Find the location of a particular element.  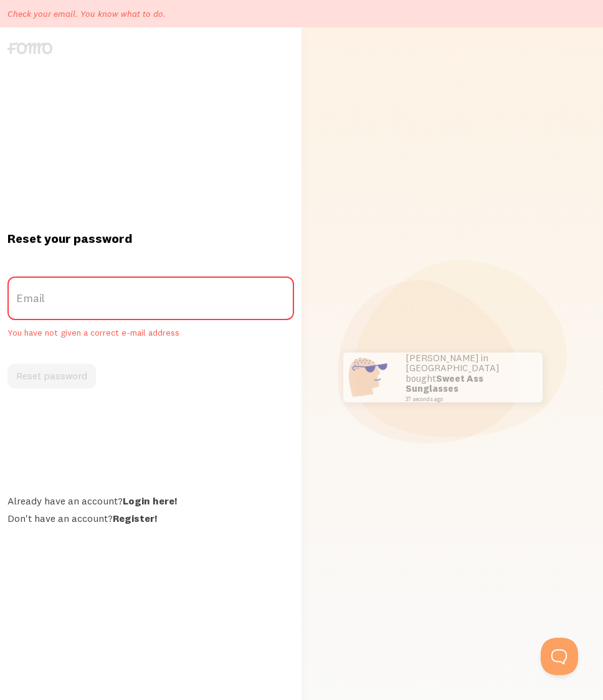

label: Email is located at coordinates (150, 298).